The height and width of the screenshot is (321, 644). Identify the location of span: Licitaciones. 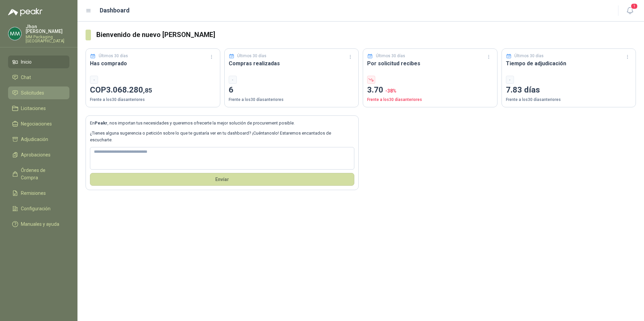
(33, 108).